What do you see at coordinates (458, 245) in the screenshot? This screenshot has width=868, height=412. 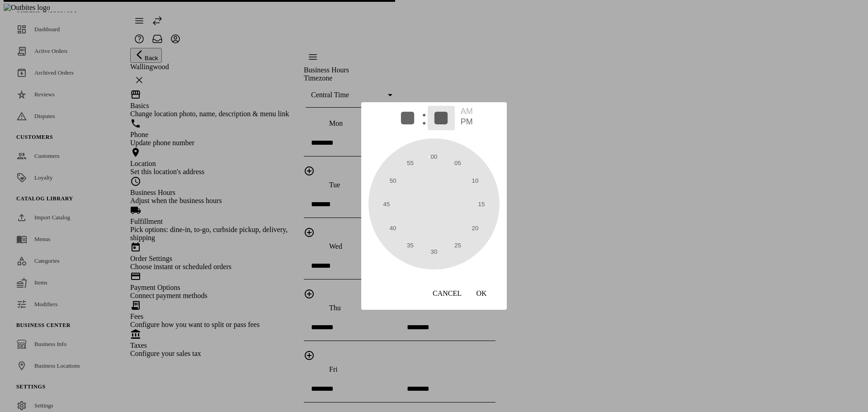 I see `button: 25` at bounding box center [458, 245].